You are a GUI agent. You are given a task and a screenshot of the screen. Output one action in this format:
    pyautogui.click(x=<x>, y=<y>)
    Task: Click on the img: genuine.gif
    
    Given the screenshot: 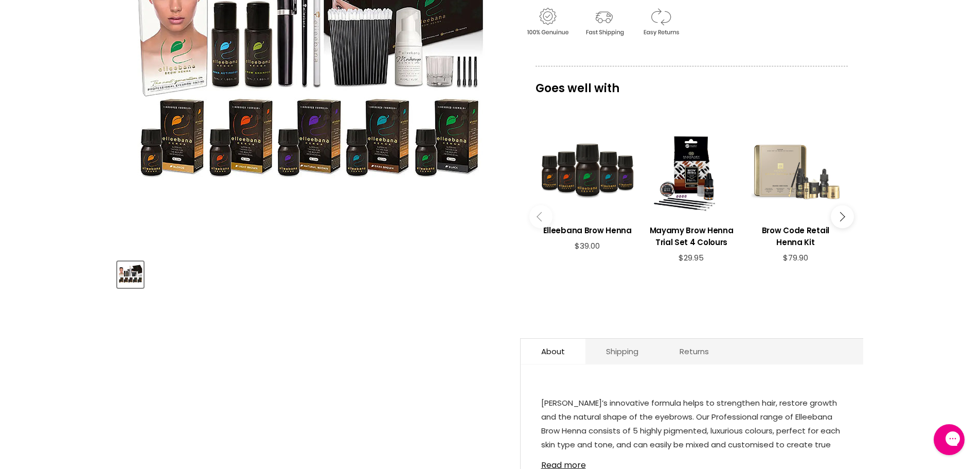 What is the action you would take?
    pyautogui.click(x=547, y=22)
    